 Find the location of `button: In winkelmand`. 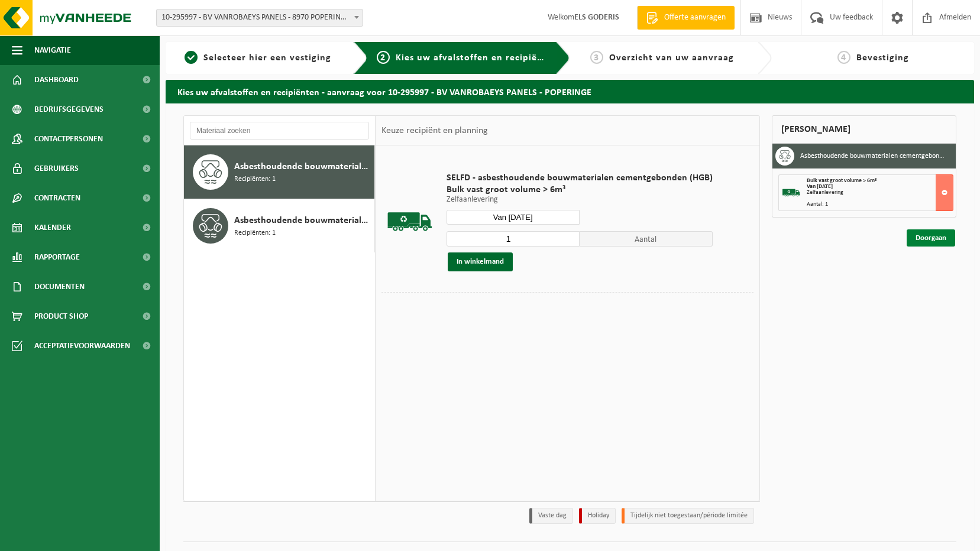

button: In winkelmand is located at coordinates (480, 262).